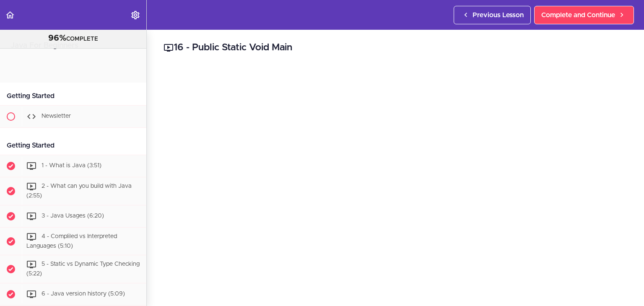 The width and height of the screenshot is (644, 306). What do you see at coordinates (83, 269) in the screenshot?
I see `span: 5 - Static vs Dynamic Type Checking (5:22)` at bounding box center [83, 269].